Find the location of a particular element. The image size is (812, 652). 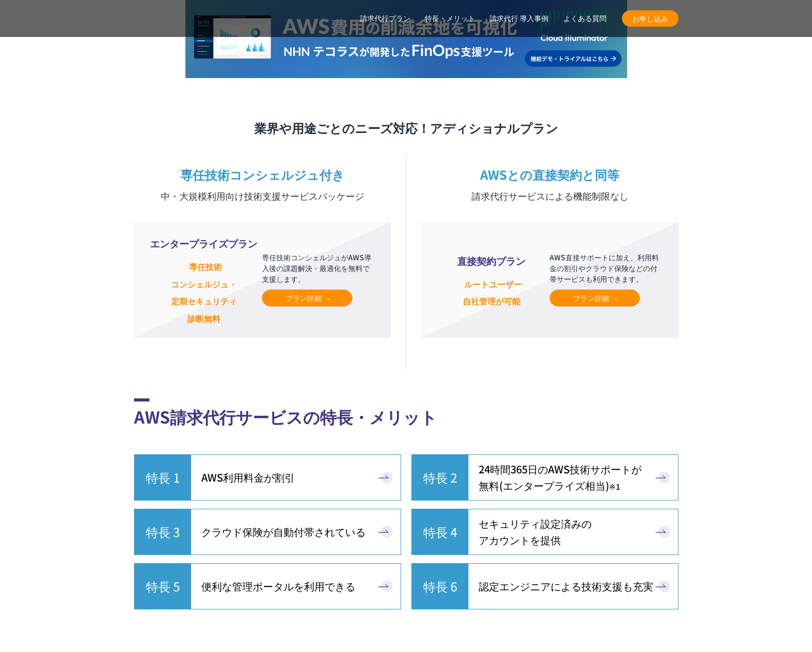

span: セキュリティ設定済みの アカウントを提供 is located at coordinates (535, 531).